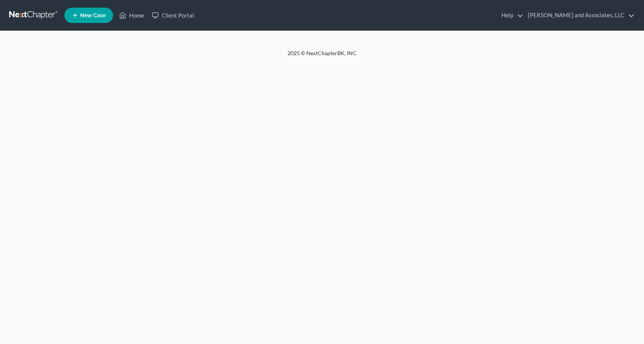 The width and height of the screenshot is (644, 344). I want to click on a: Home, so click(131, 15).